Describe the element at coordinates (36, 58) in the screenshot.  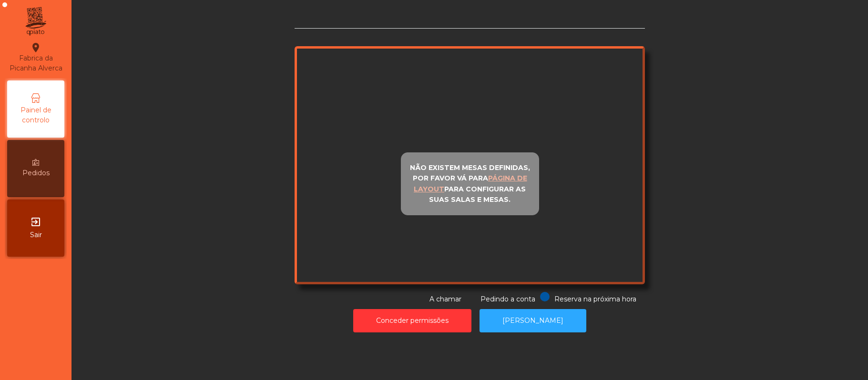
I see `div: Fabrica da Picanha Alverca` at that location.